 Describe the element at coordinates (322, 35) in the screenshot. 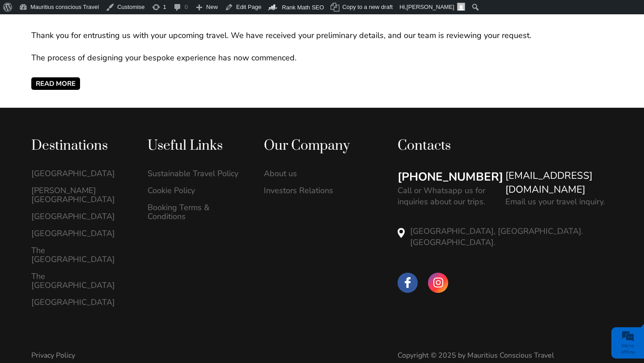

I see `p: Thank you for entrusting us with your upcoming travel. We have received your preliminary details,...` at that location.